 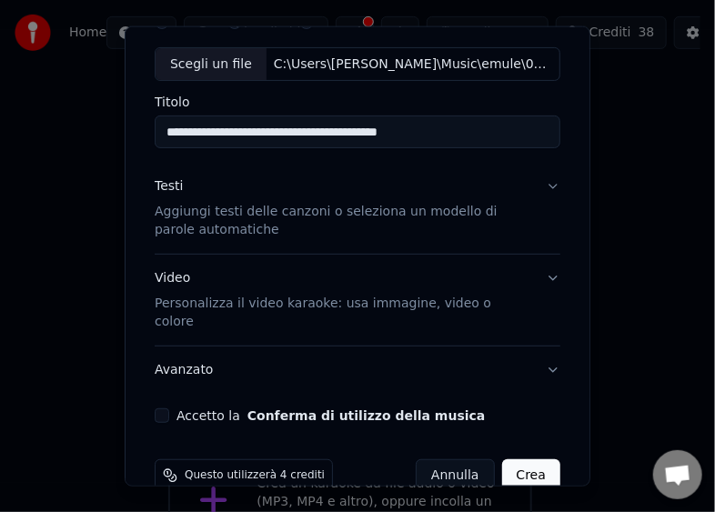 What do you see at coordinates (357, 102) in the screenshot?
I see `label: Titolo` at bounding box center [357, 102].